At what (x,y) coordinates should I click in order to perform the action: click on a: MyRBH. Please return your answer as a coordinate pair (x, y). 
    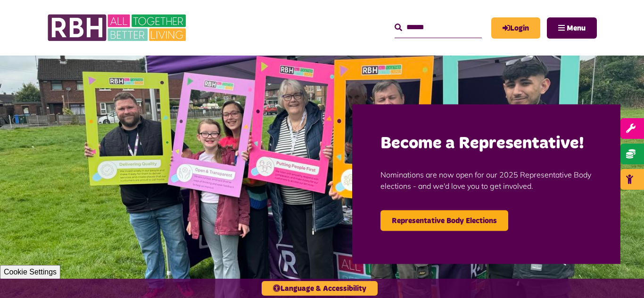
    Looking at the image, I should click on (516, 28).